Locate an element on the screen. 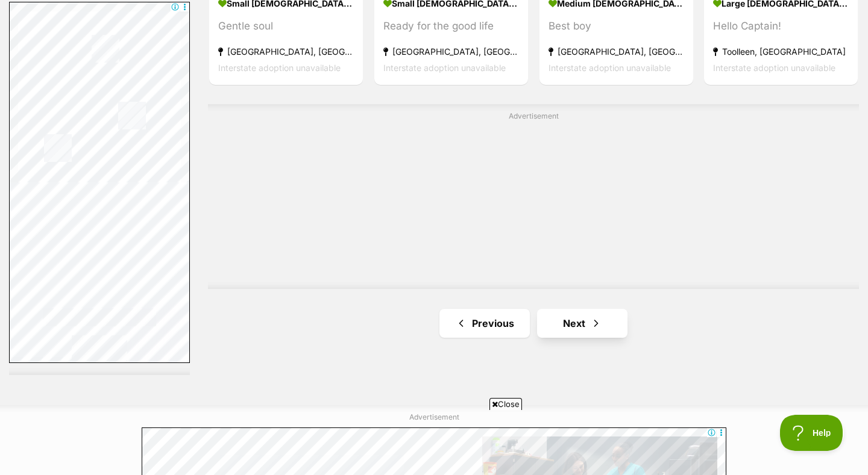  a: Previous page is located at coordinates (484, 324).